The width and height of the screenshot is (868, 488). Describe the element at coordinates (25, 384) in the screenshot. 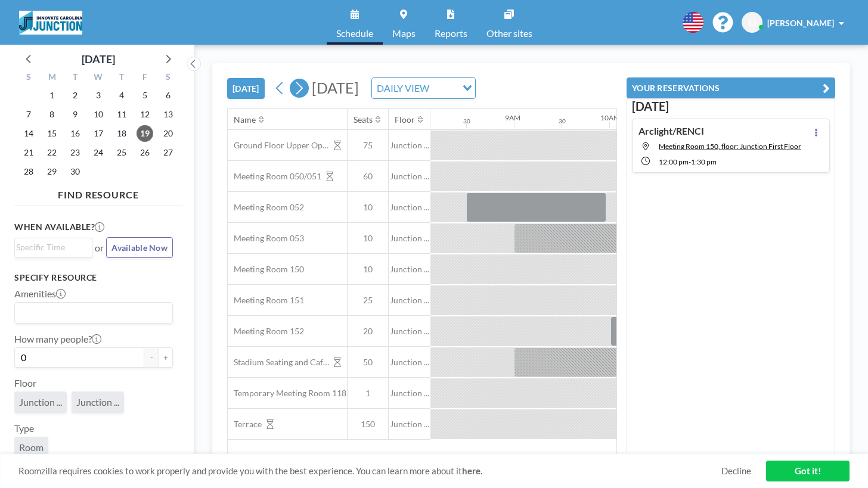

I see `label: Floor` at that location.